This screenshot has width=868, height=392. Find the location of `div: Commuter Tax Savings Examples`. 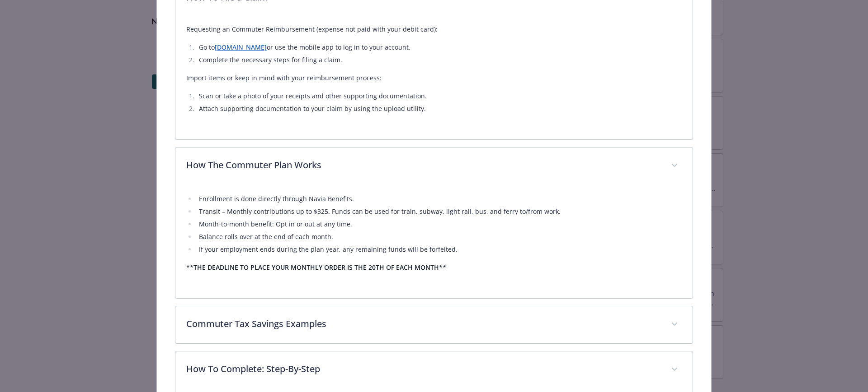

div: Commuter Tax Savings Examples is located at coordinates (434, 325).